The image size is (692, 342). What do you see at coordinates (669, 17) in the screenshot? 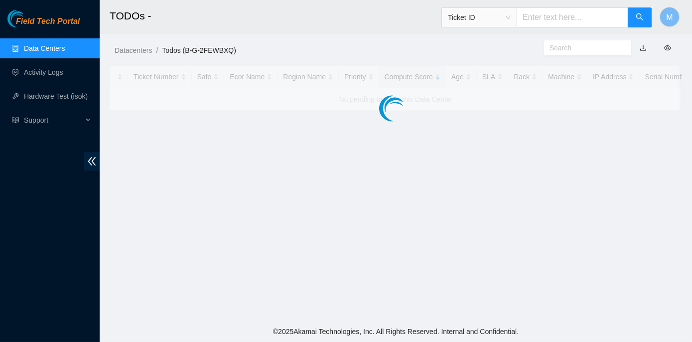
I see `span: M` at bounding box center [669, 17].